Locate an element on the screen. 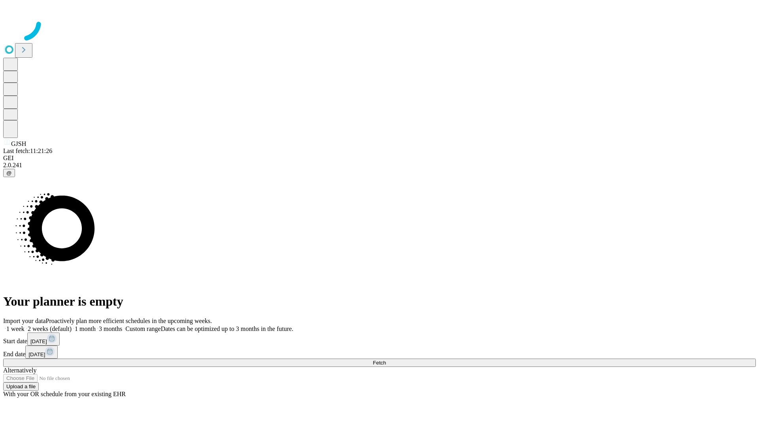 This screenshot has height=427, width=759. span: Alternatively is located at coordinates (20, 370).